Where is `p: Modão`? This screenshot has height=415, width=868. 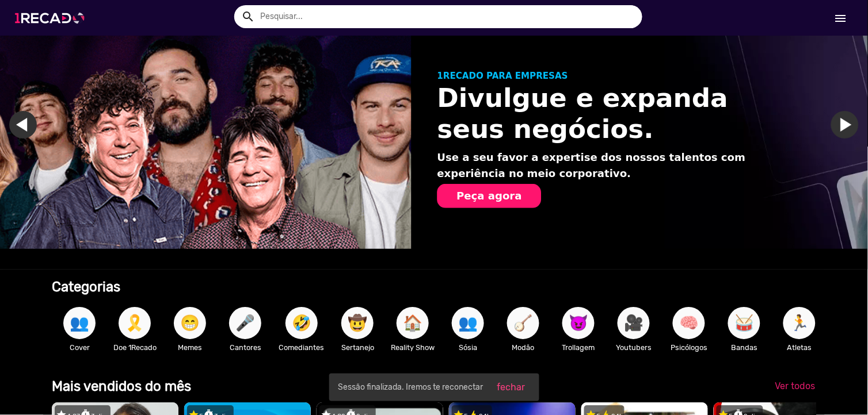 p: Modão is located at coordinates (524, 348).